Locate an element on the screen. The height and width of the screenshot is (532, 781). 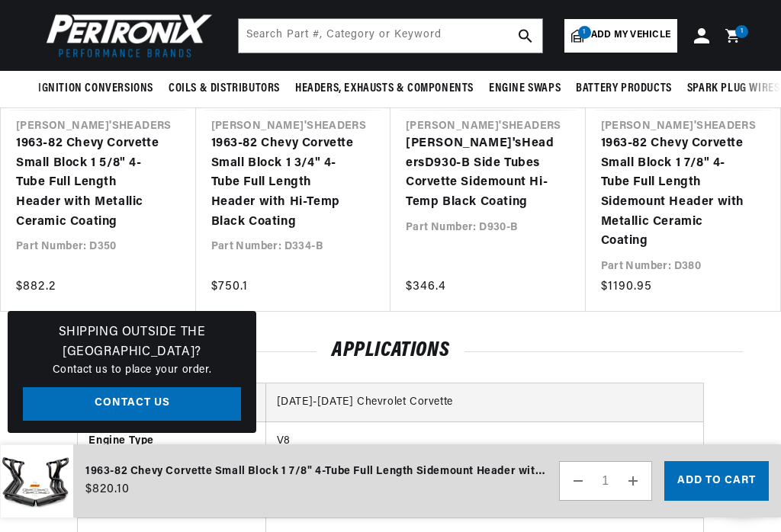
div: 1963-82 Chevy Corvette Small Block 1 7/8" 4-Tube Full Length Sidemount Header with Hi-Temp Black ... is located at coordinates (316, 472).